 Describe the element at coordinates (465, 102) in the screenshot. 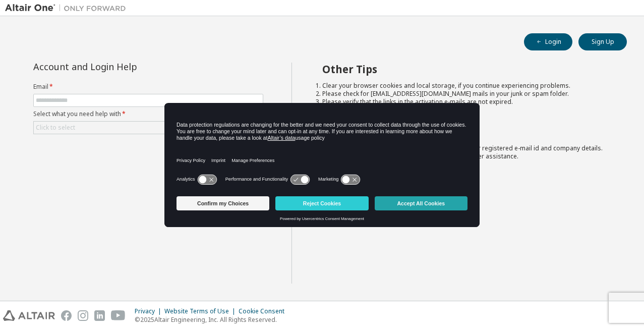

I see `li: Please verify that the links in the activation e-mails are not expired.` at that location.